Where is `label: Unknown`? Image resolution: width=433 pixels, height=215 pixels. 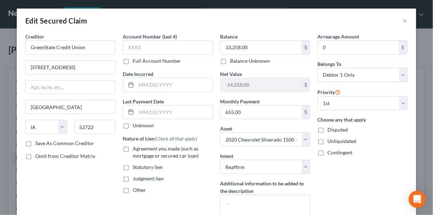 label: Unknown is located at coordinates (143, 126).